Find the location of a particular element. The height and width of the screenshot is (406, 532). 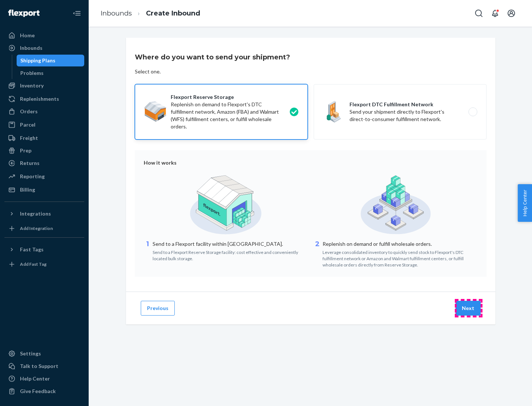

a: Settings is located at coordinates (44, 353).